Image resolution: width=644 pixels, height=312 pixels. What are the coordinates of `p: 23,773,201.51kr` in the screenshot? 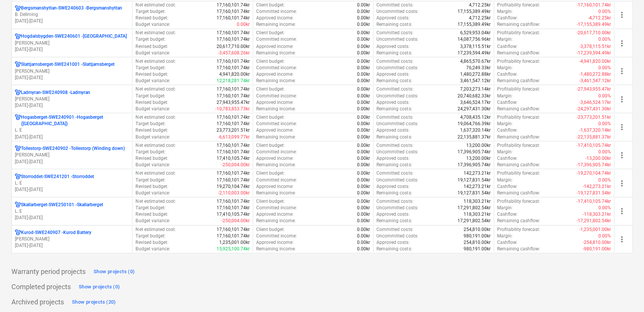 It's located at (233, 130).